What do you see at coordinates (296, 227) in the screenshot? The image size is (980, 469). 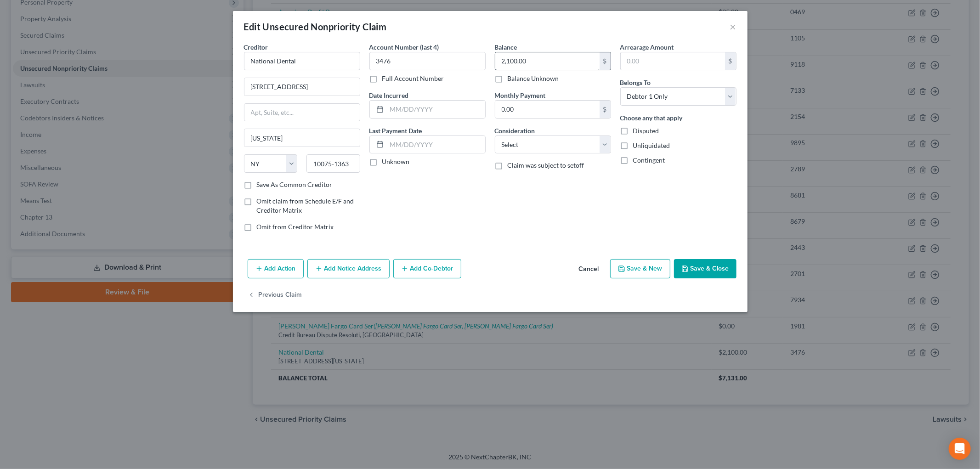 I see `span: Omit from Creditor Matrix` at bounding box center [296, 227].